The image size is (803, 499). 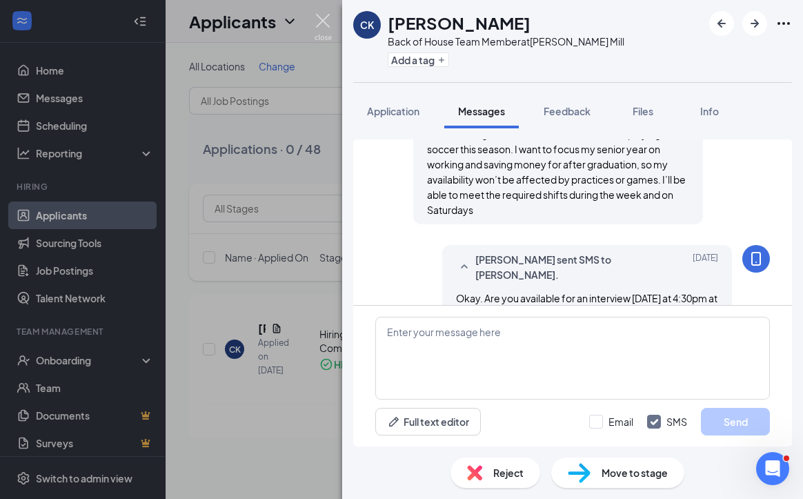 What do you see at coordinates (783, 23) in the screenshot?
I see `svg: Ellipses` at bounding box center [783, 23].